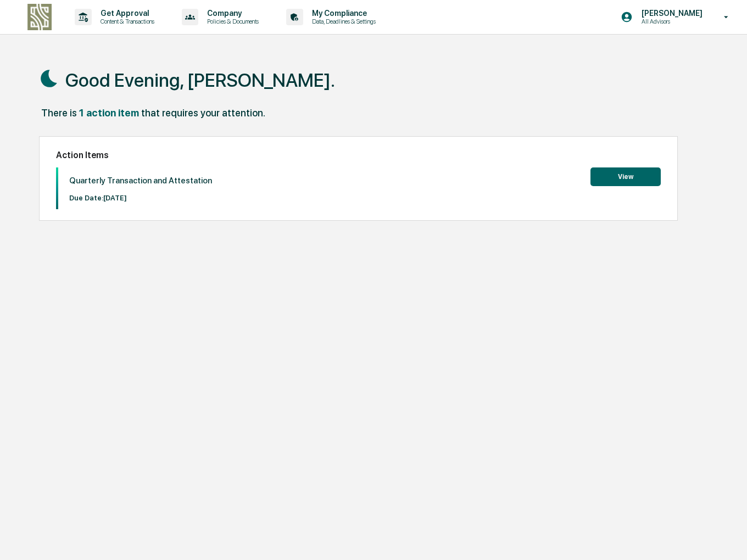  I want to click on div: that requires your attention., so click(204, 112).